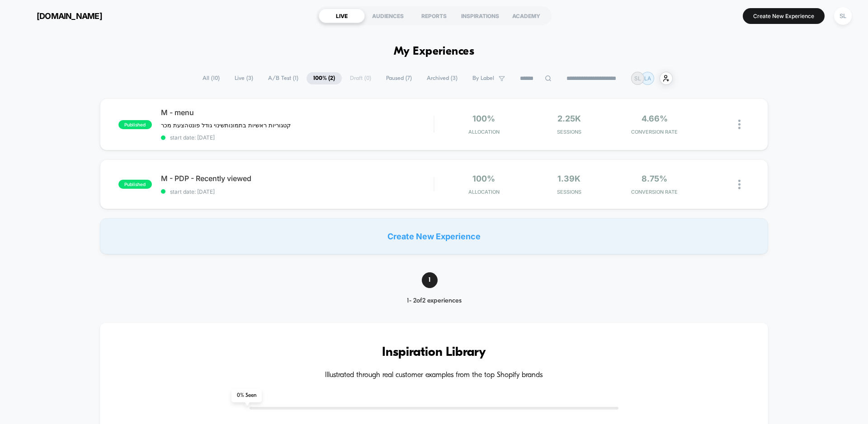 The image size is (868, 424). I want to click on span: 1.39k, so click(568, 179).